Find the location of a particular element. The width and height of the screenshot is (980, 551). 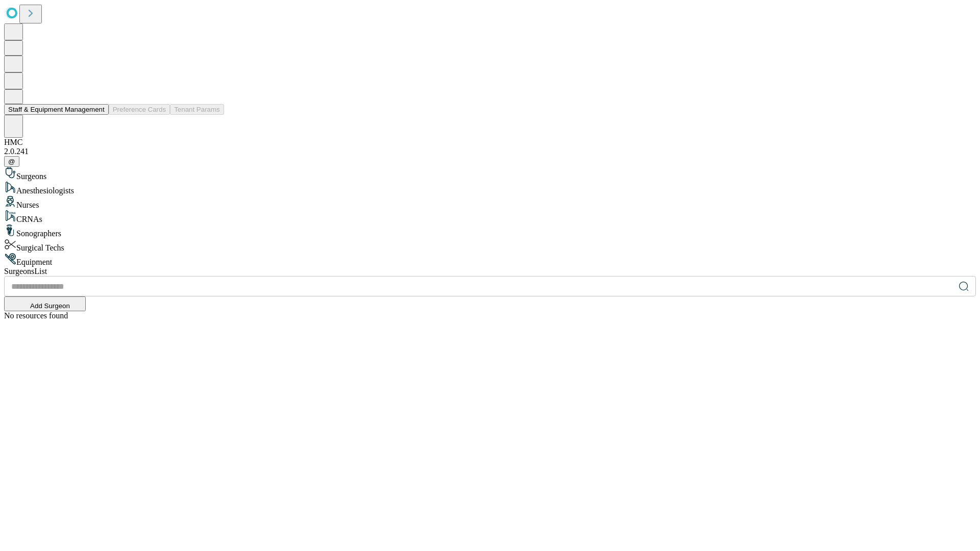

div: Surgeons List is located at coordinates (490, 271).